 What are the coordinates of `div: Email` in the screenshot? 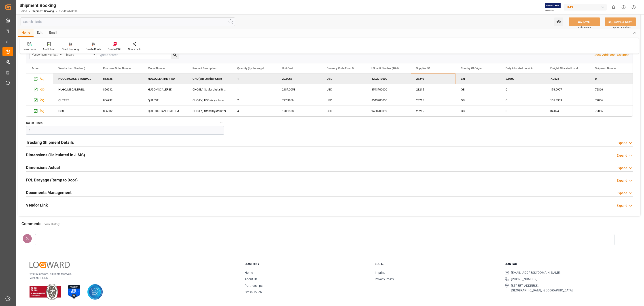 It's located at (53, 33).